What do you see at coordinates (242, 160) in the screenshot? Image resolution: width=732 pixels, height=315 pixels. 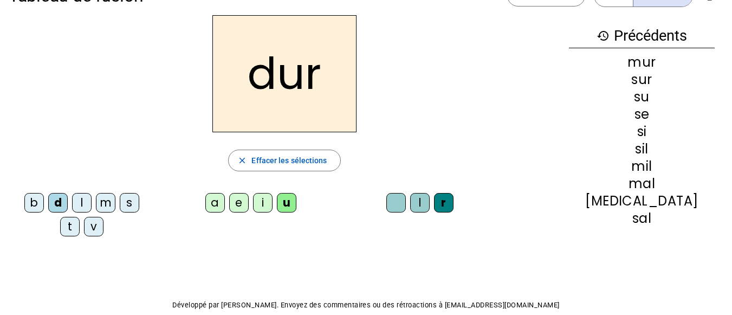 I see `mat-icon: close` at bounding box center [242, 160].